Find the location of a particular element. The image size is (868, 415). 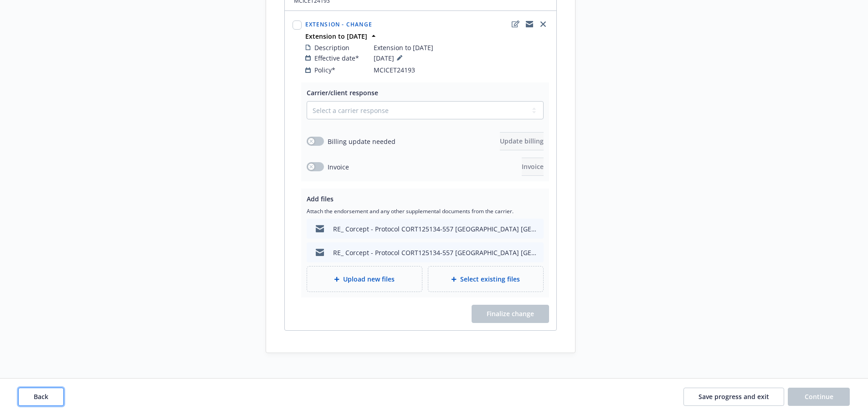

div: Upload new files is located at coordinates (364, 279).